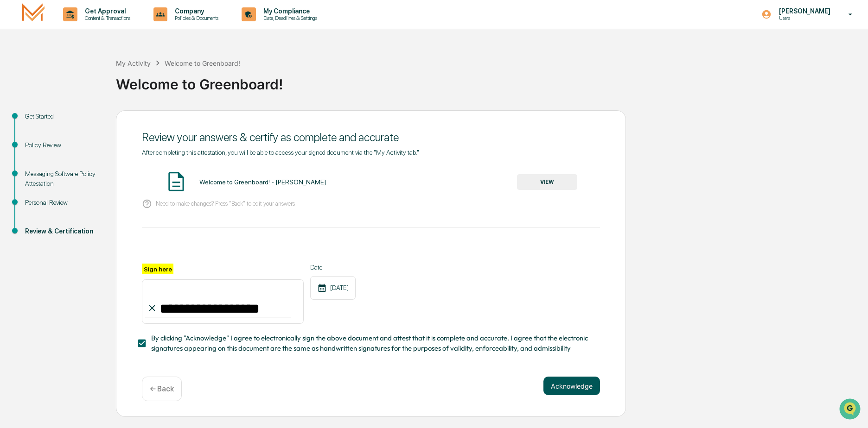 The width and height of the screenshot is (868, 428). I want to click on label: Date, so click(333, 267).